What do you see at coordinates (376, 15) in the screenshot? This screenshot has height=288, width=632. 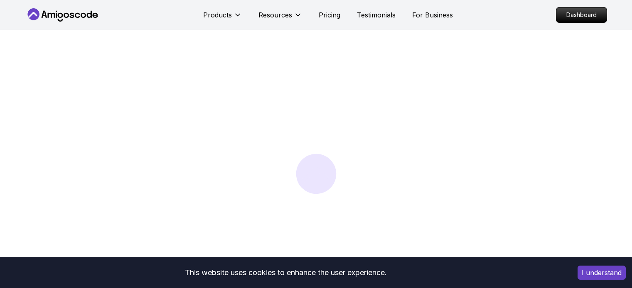 I see `p: Testimonials` at bounding box center [376, 15].